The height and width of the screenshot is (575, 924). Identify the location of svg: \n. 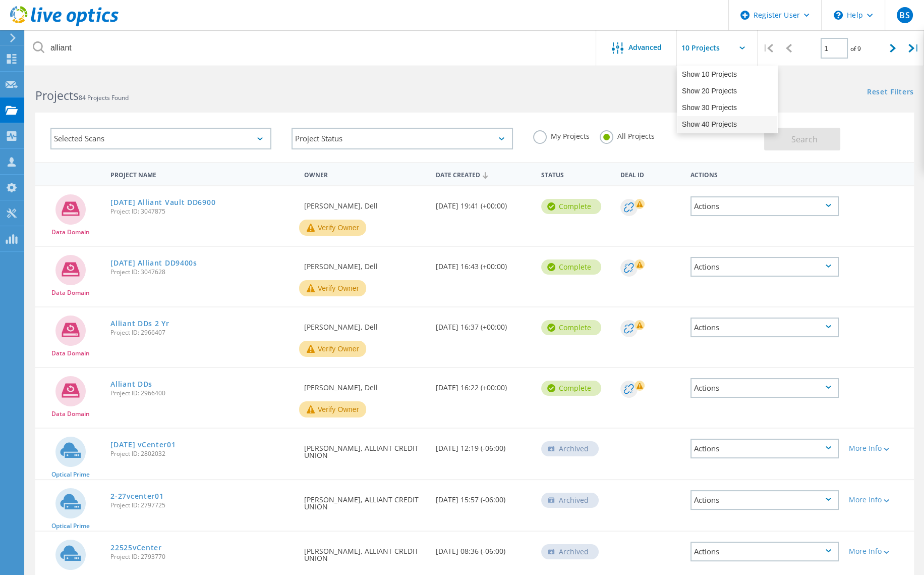
(838, 15).